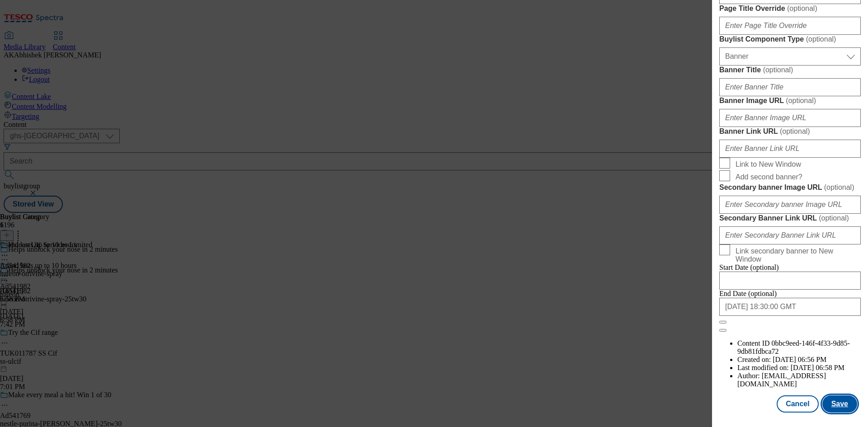  Describe the element at coordinates (799, 381) in the screenshot. I see `li: Author:` at that location.